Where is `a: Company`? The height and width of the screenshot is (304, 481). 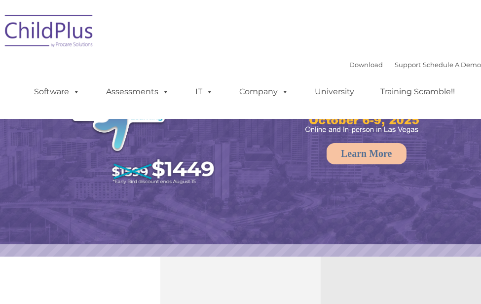 a: Company is located at coordinates (264, 92).